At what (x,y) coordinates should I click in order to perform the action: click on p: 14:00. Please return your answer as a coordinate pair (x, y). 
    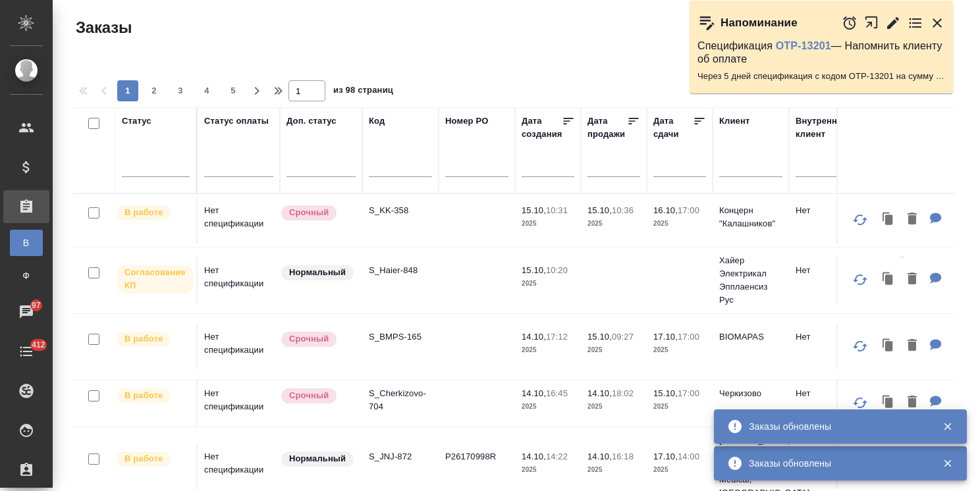
    Looking at the image, I should click on (689, 456).